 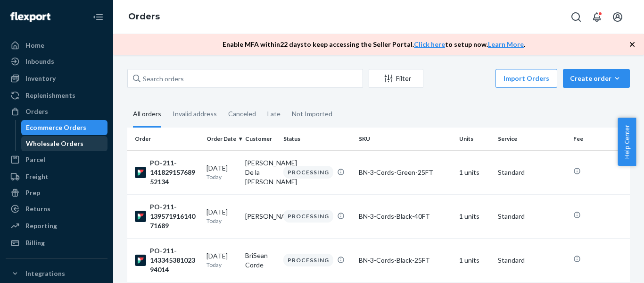 What do you see at coordinates (56, 45) in the screenshot?
I see `a: Home` at bounding box center [56, 45].